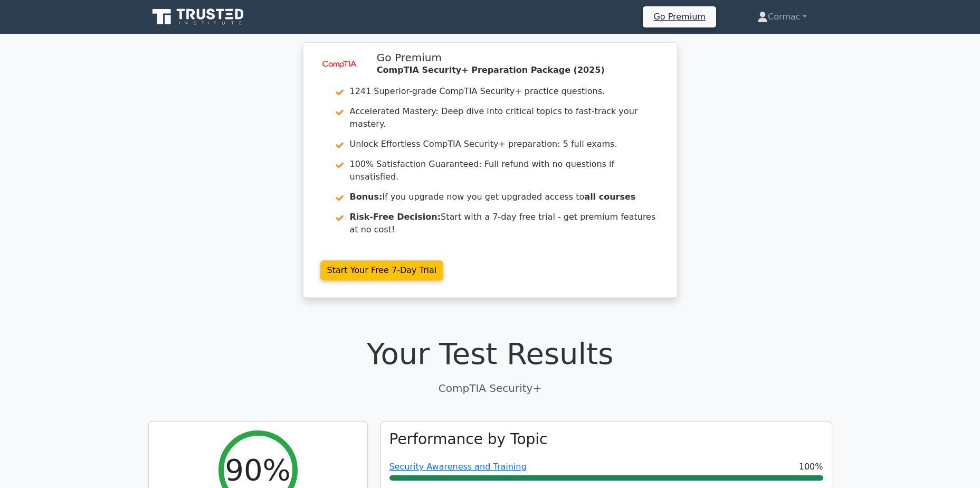 The image size is (980, 488). Describe the element at coordinates (490, 388) in the screenshot. I see `p: CompTIA Security+` at that location.